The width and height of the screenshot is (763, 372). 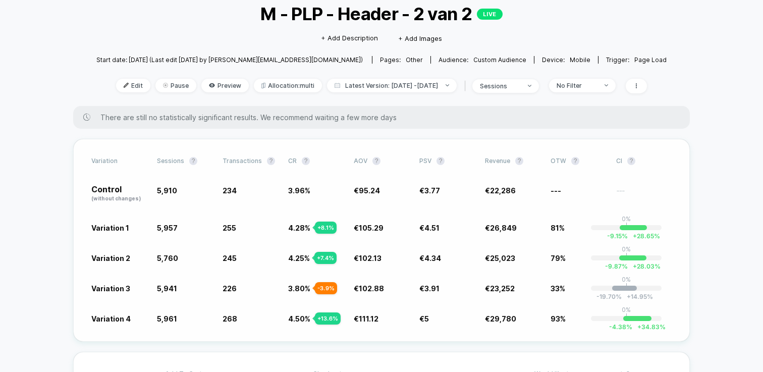 What do you see at coordinates (230, 190) in the screenshot?
I see `span: 234` at bounding box center [230, 190].